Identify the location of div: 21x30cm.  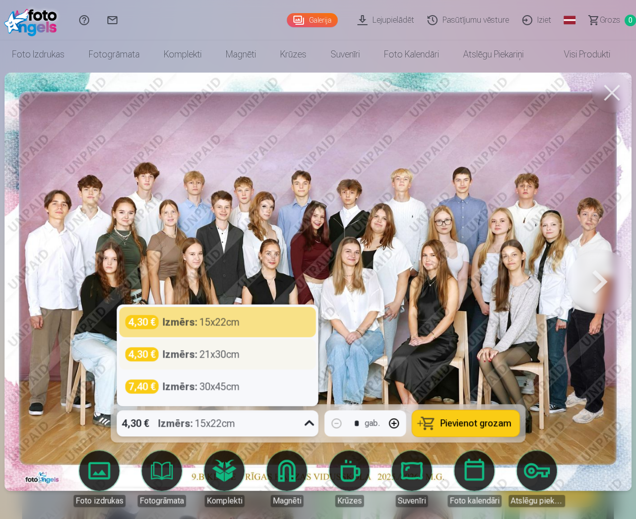
(201, 355).